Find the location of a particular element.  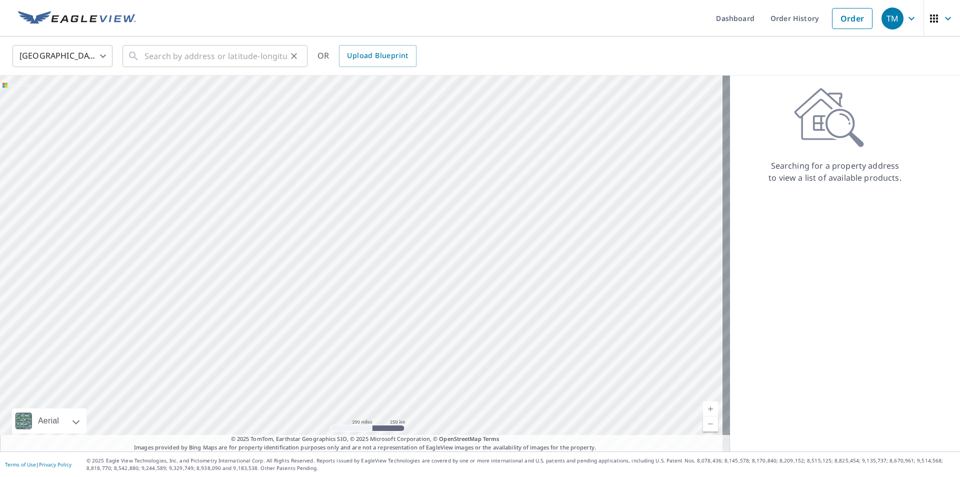

input: Search by address or latitude-longitude is located at coordinates (216, 56).